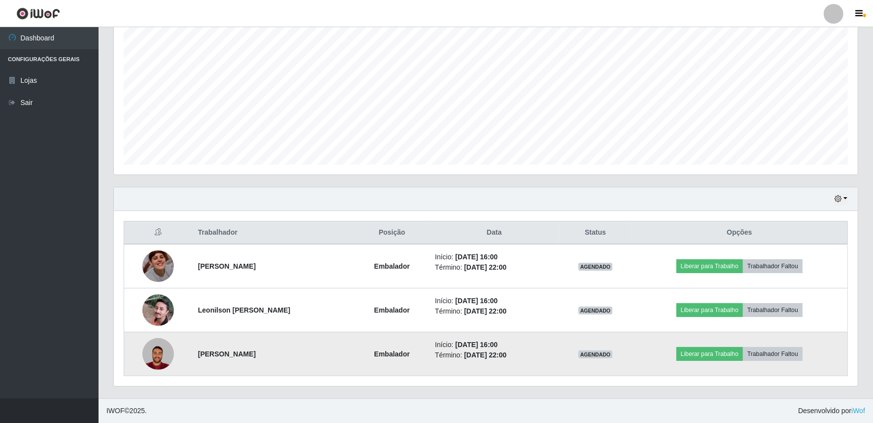 The height and width of the screenshot is (423, 873). Describe the element at coordinates (858, 410) in the screenshot. I see `a: iWof` at that location.